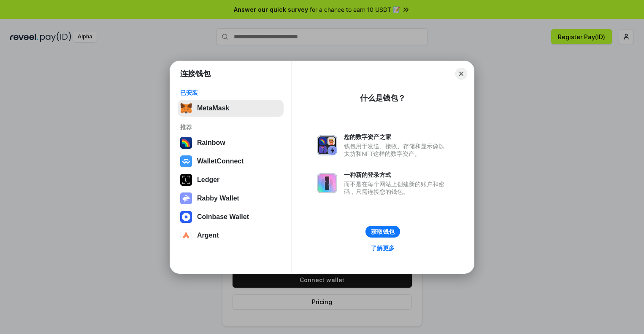  Describe the element at coordinates (383, 98) in the screenshot. I see `div: 什么是钱包？` at that location.